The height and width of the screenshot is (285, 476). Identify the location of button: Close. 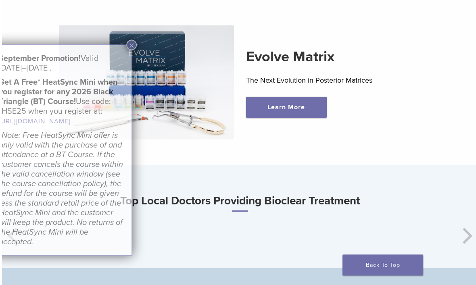
(129, 45).